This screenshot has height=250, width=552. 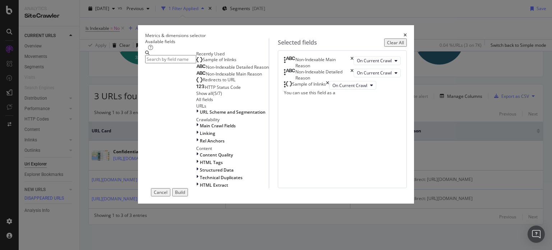 I want to click on span: Non-Indexable Main Reason, so click(x=234, y=74).